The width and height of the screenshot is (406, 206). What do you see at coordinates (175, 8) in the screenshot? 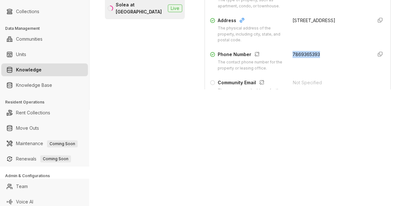
I see `span: Live` at bounding box center [175, 8].